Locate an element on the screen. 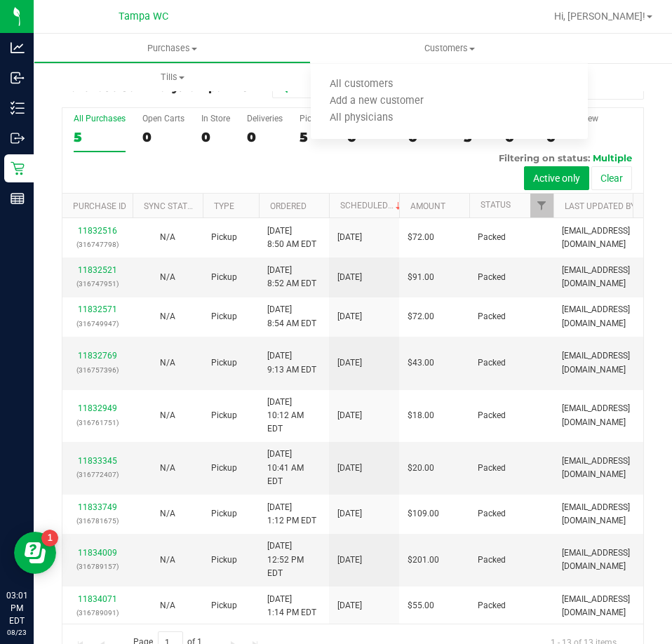 This screenshot has height=644, width=672. span: $201.00 is located at coordinates (423, 560).